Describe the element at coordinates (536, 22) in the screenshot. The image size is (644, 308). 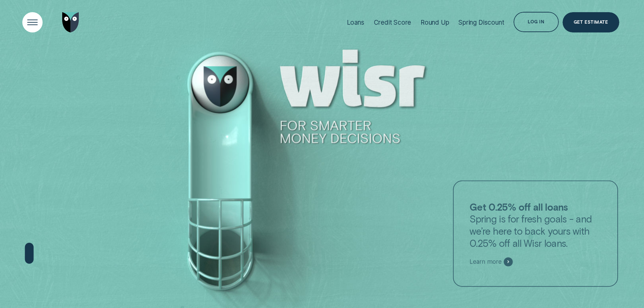
I see `button: Log in` at that location.